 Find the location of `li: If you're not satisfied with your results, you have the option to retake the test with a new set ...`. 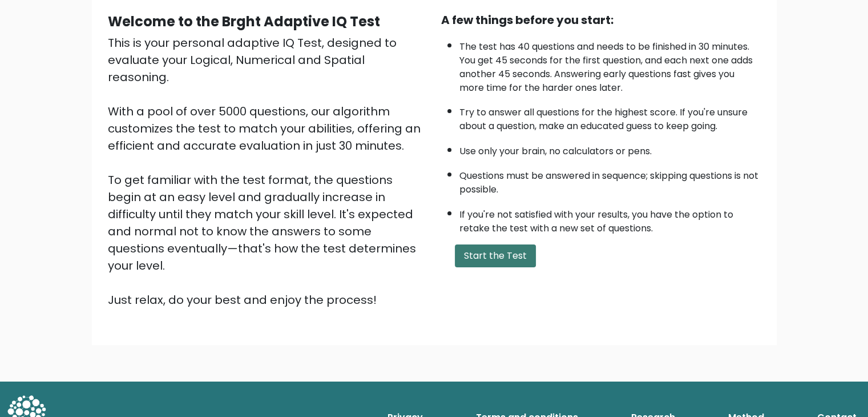

li: If you're not satisfied with your results, you have the option to retake the test with a new set ... is located at coordinates (610, 219).